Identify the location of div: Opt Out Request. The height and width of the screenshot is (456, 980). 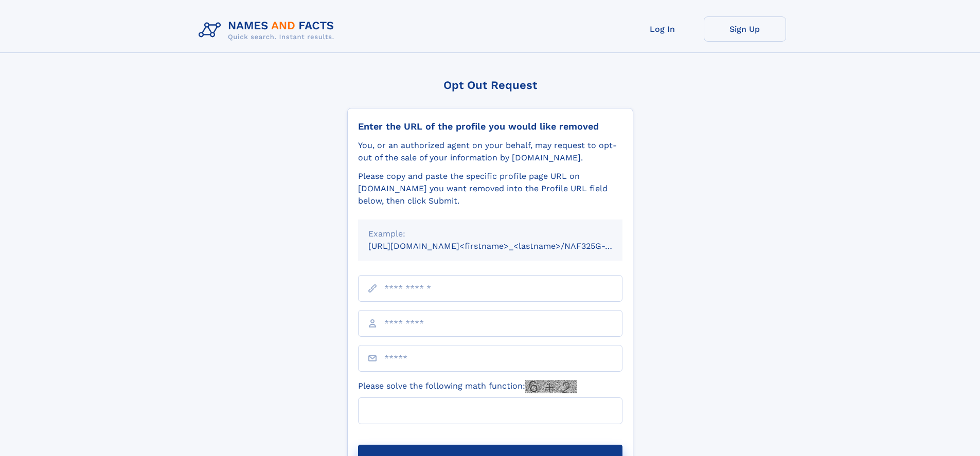
(491, 85).